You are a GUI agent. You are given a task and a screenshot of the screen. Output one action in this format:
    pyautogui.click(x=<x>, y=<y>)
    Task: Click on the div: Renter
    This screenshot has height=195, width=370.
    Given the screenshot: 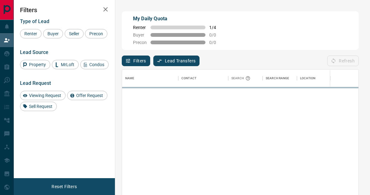 What is the action you would take?
    pyautogui.click(x=31, y=34)
    